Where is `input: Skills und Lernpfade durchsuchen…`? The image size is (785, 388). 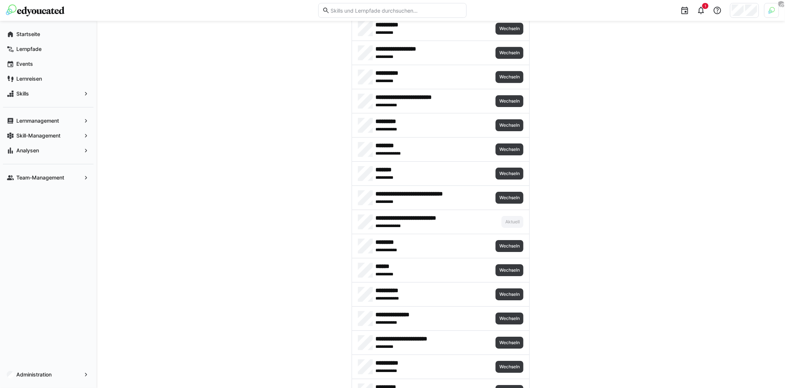
input: Skills und Lernpfade durchsuchen… is located at coordinates (396, 10).